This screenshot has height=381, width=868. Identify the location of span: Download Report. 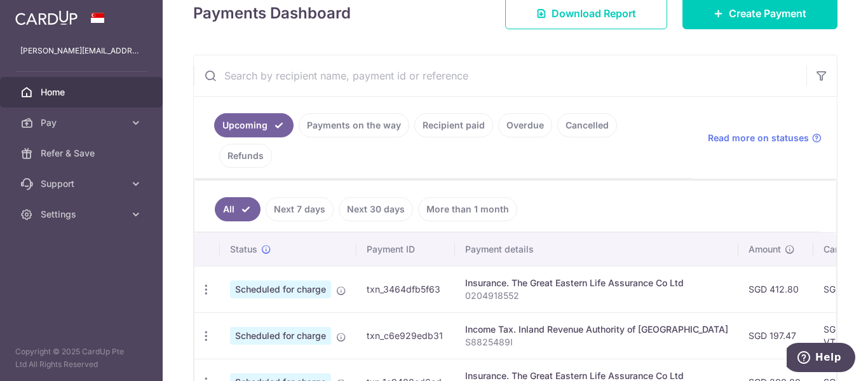
(593, 13).